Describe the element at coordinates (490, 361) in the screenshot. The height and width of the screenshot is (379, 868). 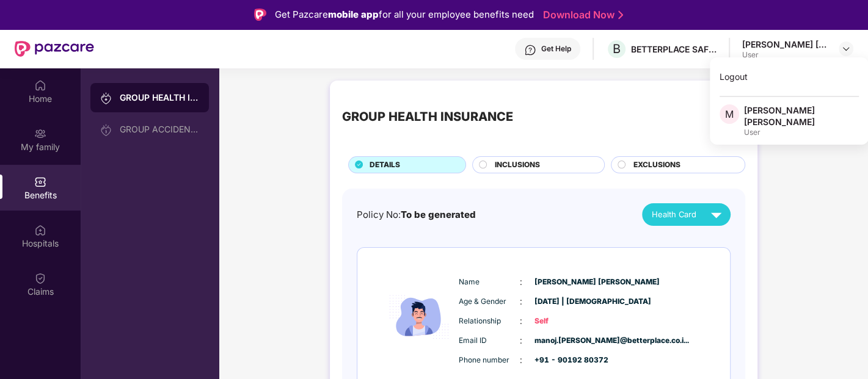
I see `span: Phone number` at that location.